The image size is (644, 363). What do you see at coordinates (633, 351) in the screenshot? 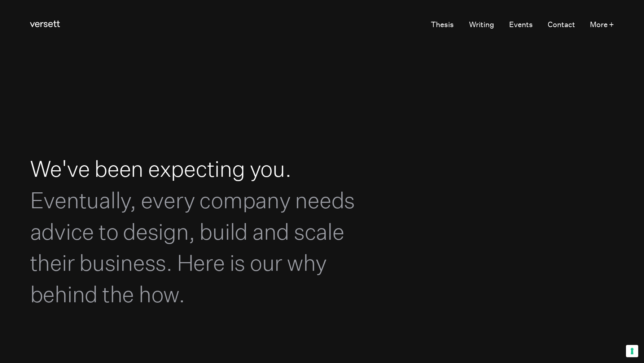
I see `button: Your consent preferences for tracking technologies` at bounding box center [633, 351].